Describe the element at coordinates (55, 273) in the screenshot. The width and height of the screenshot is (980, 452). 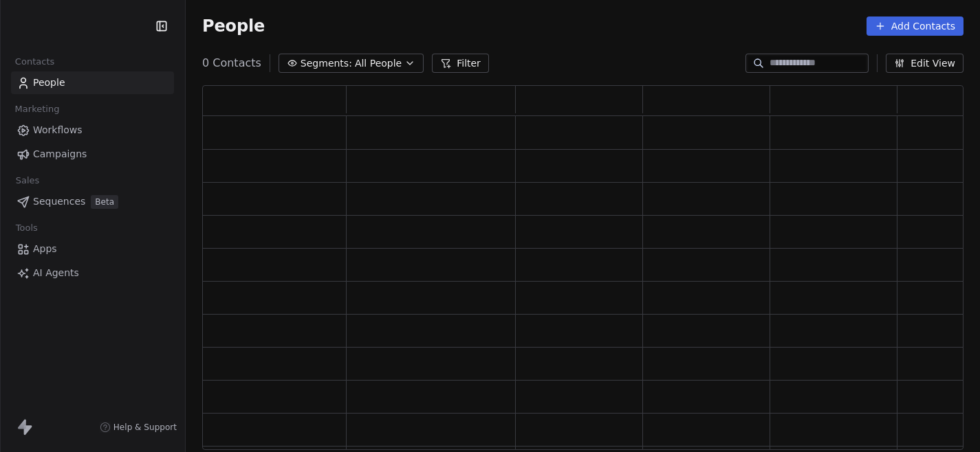
I see `span: AI Agents` at that location.